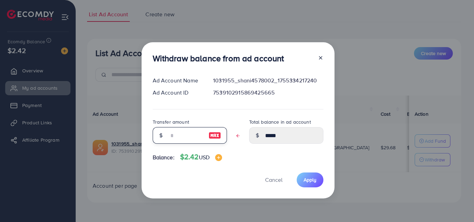  I want to click on span: USD, so click(204, 158).